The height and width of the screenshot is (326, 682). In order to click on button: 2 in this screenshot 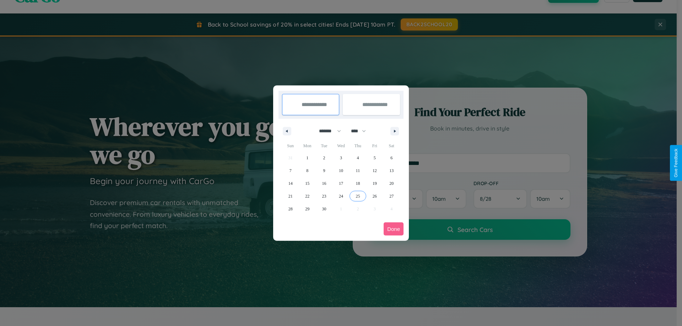, I will do `click(324, 158)`.